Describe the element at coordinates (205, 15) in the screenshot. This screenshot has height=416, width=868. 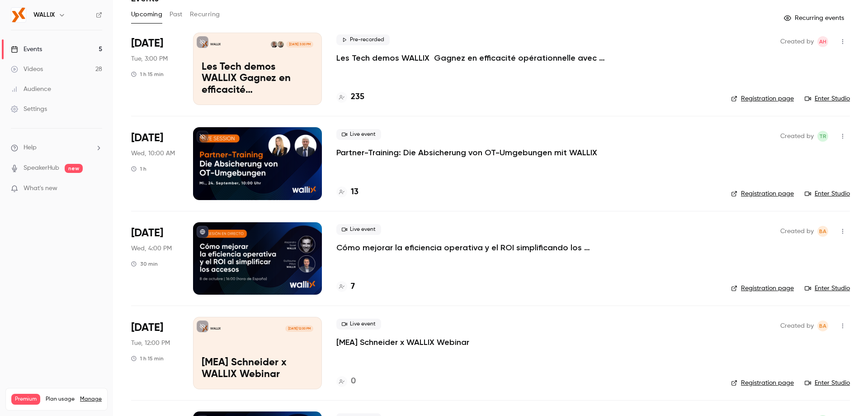
I see `button: Recurring` at that location.